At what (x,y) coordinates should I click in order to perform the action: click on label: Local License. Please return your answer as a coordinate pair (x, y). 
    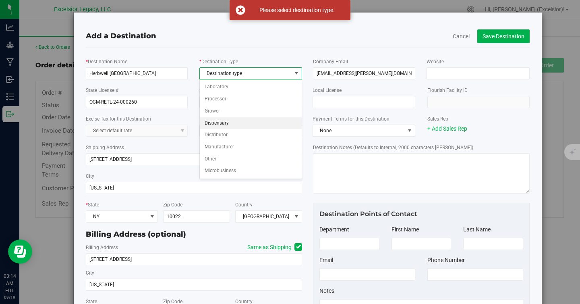
    Looking at the image, I should click on (327, 90).